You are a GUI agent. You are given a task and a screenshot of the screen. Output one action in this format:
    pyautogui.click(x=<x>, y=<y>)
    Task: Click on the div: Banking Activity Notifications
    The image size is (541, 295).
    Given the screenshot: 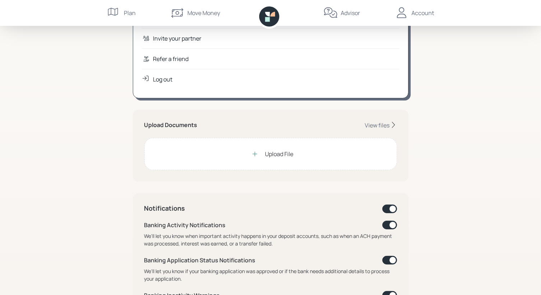 What is the action you would take?
    pyautogui.click(x=185, y=225)
    